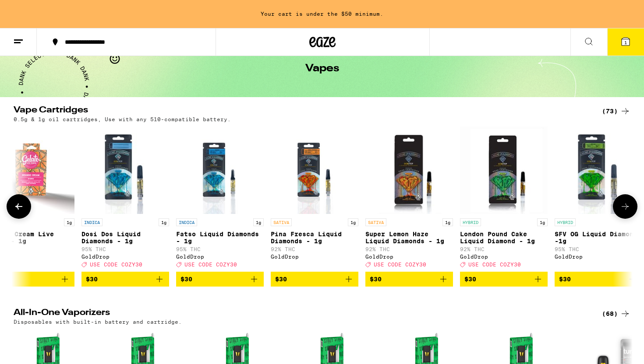 The height and width of the screenshot is (364, 644). Describe the element at coordinates (220, 199) in the screenshot. I see `a: Open page for Fatso Liquid Diamonds - 1g from GoldDrop` at that location.